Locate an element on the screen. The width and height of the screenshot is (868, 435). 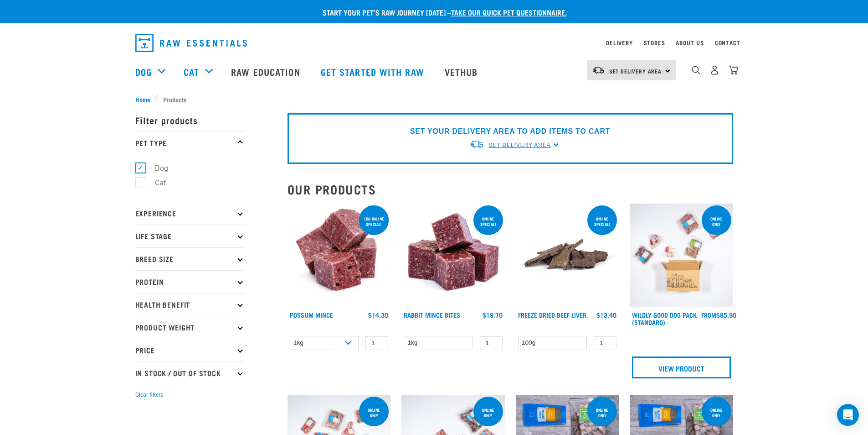
a: take our quick pet questionnaire. is located at coordinates (510, 12).